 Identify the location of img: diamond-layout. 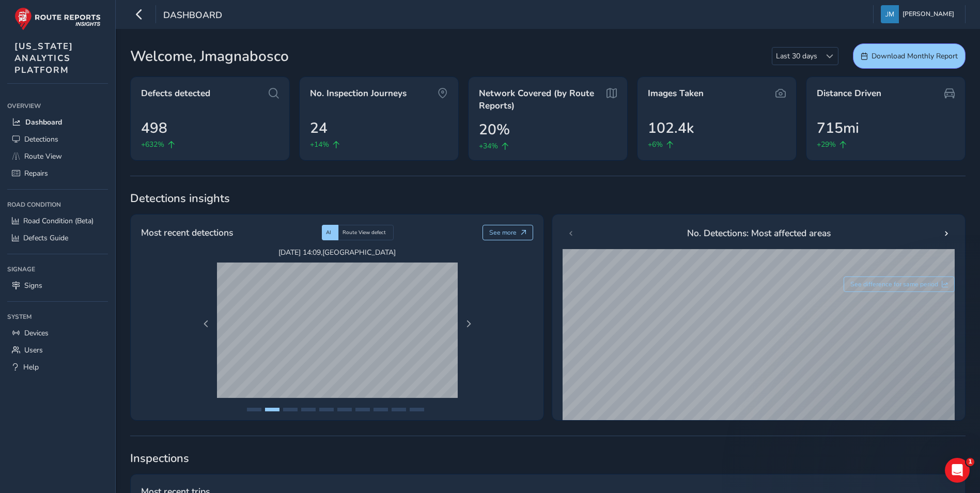
(890, 14).